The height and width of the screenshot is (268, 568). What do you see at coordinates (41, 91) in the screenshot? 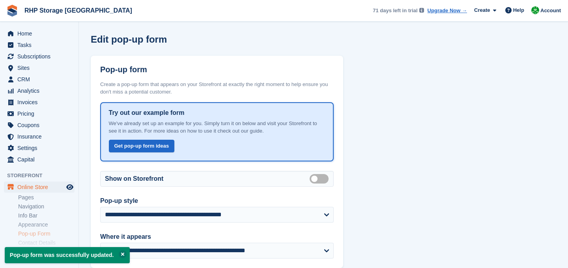
I see `span: Analytics` at bounding box center [41, 91].